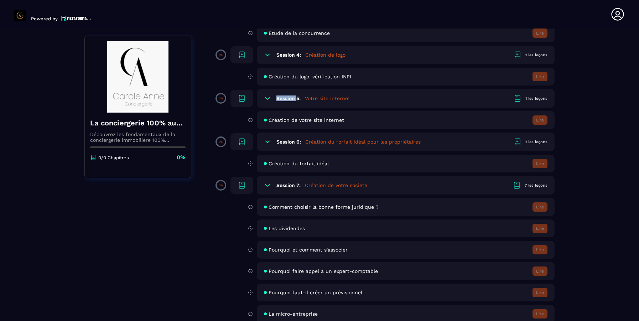 The image size is (639, 321). What do you see at coordinates (536, 185) in the screenshot?
I see `div: 7 les leçons` at bounding box center [536, 185].